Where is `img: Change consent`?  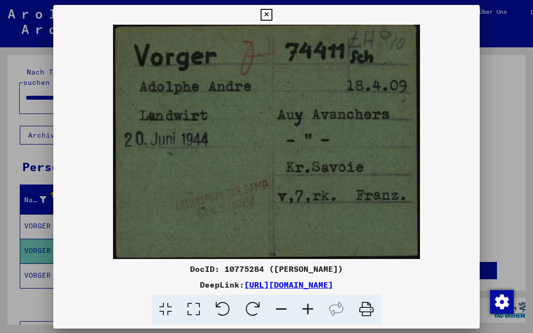 img: Change consent is located at coordinates (502, 302).